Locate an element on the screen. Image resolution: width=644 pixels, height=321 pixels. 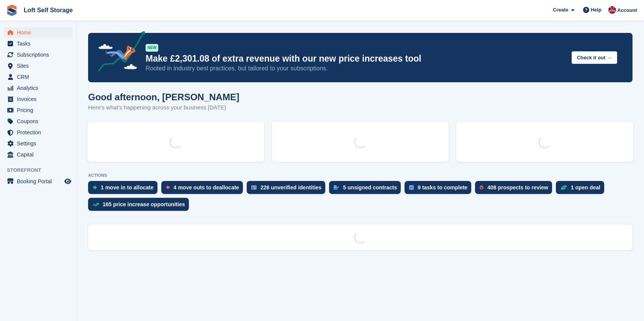
img: deal-1b604bf984904fb50ccaf53a9ad4b4a5d6e5aea283cecdc64d6e3604feb123c2.svg is located at coordinates (563, 187).